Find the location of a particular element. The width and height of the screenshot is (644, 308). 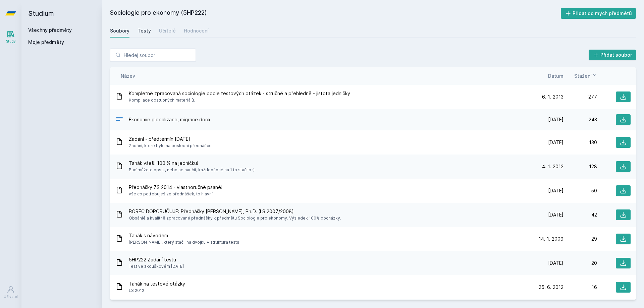

span: Název is located at coordinates (128, 76).